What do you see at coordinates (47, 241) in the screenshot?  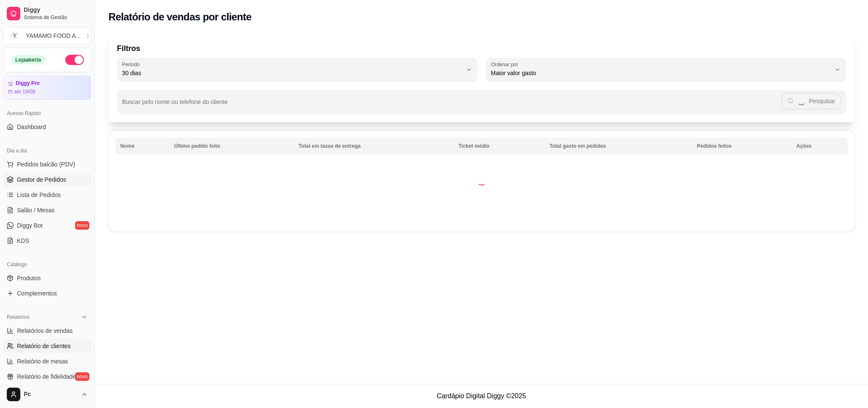 I see `a: KDS` at bounding box center [47, 241].